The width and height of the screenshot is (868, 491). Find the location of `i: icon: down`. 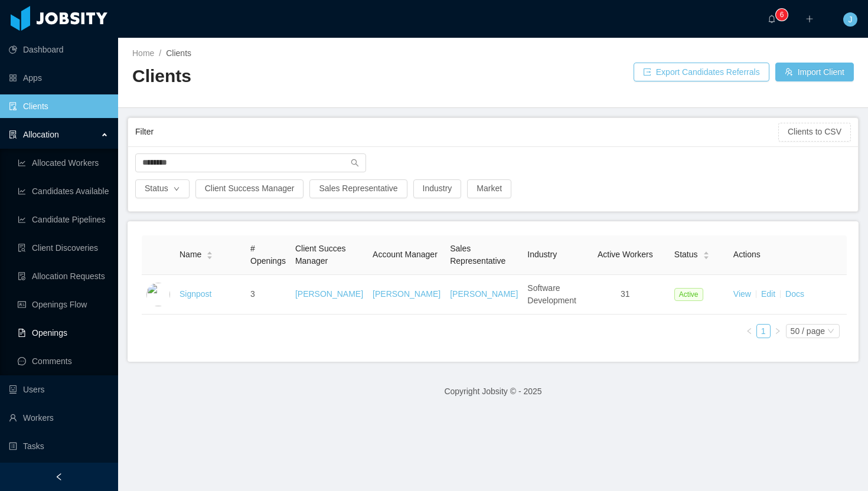

i: icon: down is located at coordinates (831, 332).